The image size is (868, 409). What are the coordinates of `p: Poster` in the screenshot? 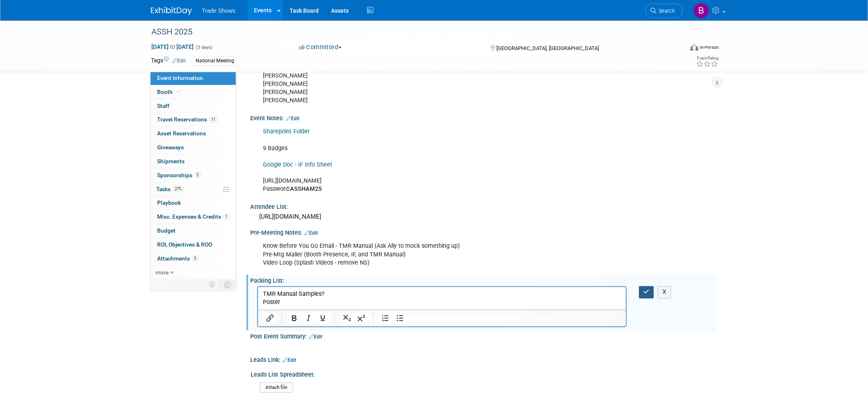 It's located at (184, 16).